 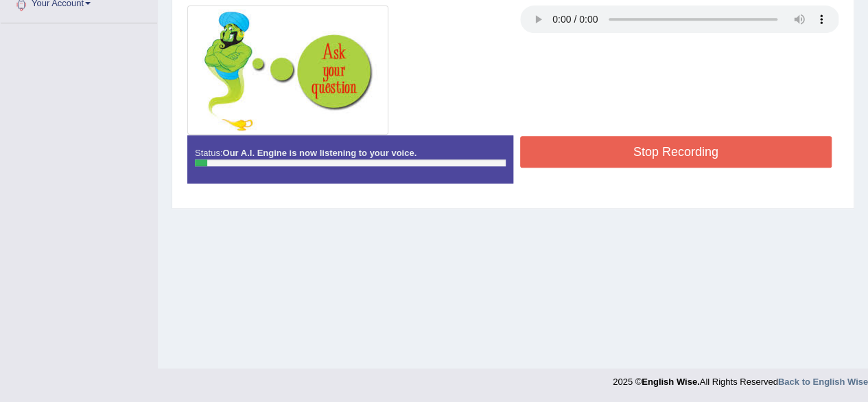 What do you see at coordinates (676, 152) in the screenshot?
I see `button: Stop Recording` at bounding box center [676, 152].